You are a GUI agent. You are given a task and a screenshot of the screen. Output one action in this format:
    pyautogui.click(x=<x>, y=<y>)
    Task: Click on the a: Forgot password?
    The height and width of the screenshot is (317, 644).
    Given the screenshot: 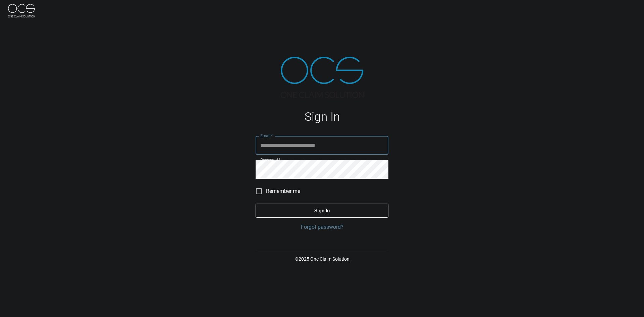 What is the action you would take?
    pyautogui.click(x=322, y=227)
    